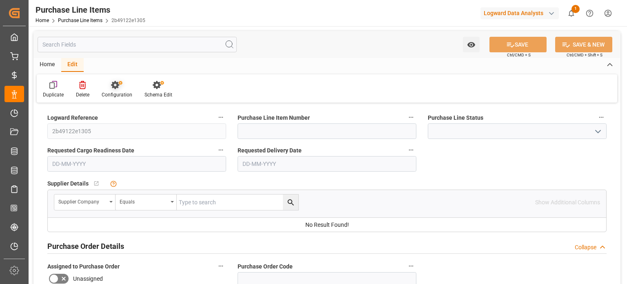  Describe the element at coordinates (221, 266) in the screenshot. I see `button: Assigned to Purchase Order` at that location.